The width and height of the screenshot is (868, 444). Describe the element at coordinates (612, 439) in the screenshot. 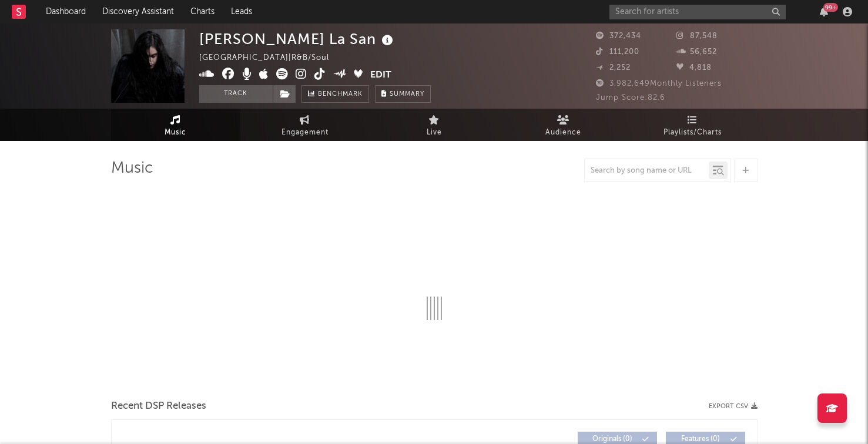

I see `span: Originals ( 0 )` at that location.